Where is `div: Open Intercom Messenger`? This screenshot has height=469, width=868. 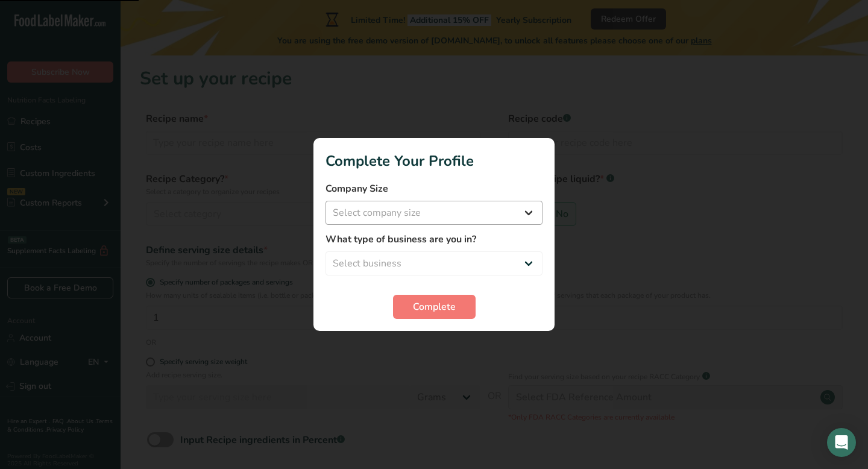 div: Open Intercom Messenger is located at coordinates (841, 443).